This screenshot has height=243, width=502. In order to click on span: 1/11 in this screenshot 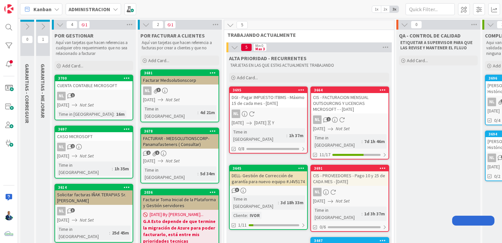, I will do `click(243, 225)`.